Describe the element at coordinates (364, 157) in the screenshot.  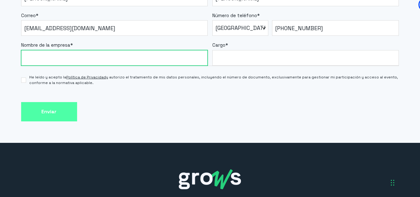
I see `div: Widget de chat` at that location.